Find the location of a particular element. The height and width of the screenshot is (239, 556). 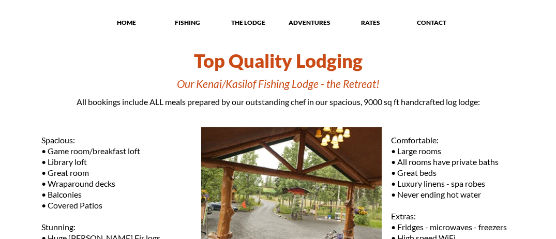

h1: Top Quality Lodging is located at coordinates (278, 60).